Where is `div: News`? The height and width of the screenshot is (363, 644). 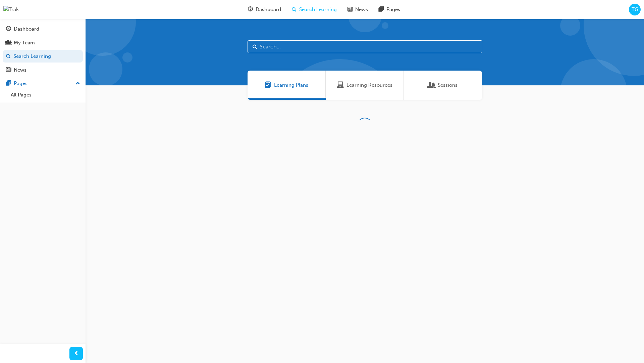 div: News is located at coordinates (20, 70).